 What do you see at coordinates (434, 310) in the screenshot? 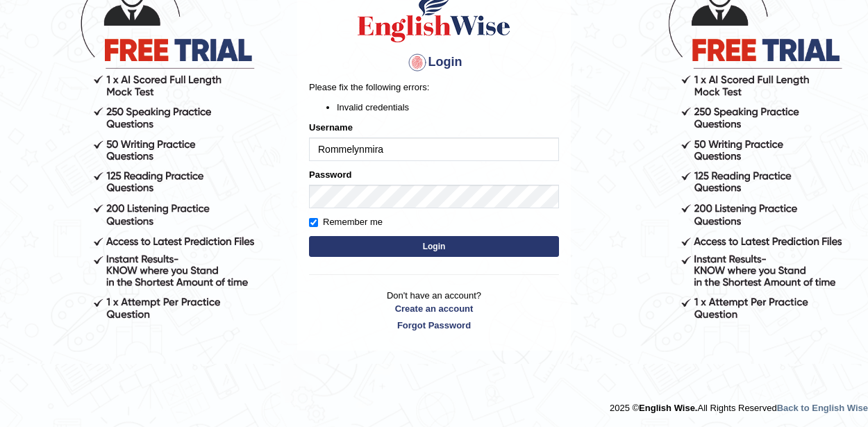
I see `p: Don't have an account?` at bounding box center [434, 310].